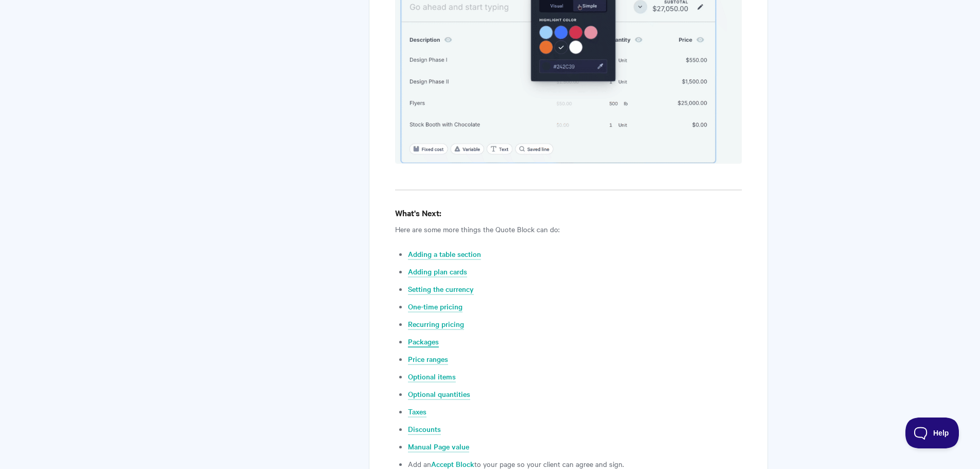  Describe the element at coordinates (444, 255) in the screenshot. I see `a: Adding a table section` at that location.